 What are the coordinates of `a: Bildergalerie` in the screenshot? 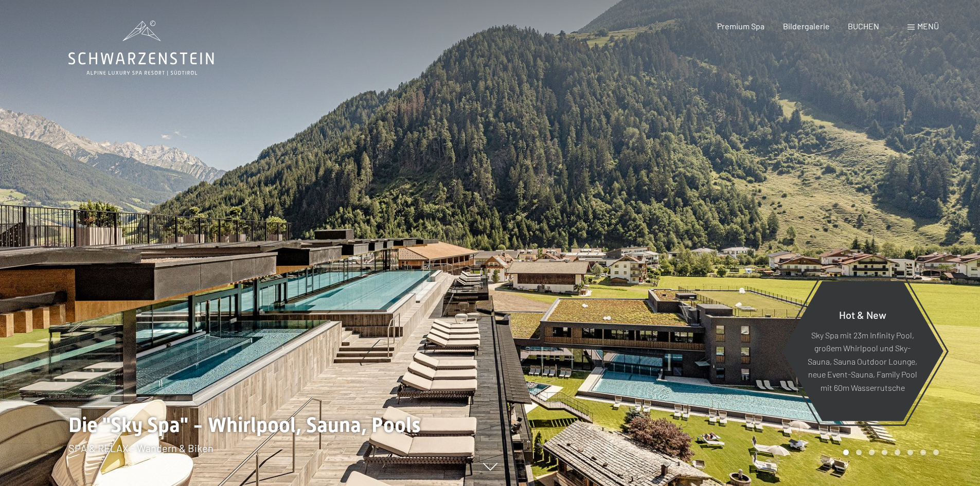 It's located at (806, 26).